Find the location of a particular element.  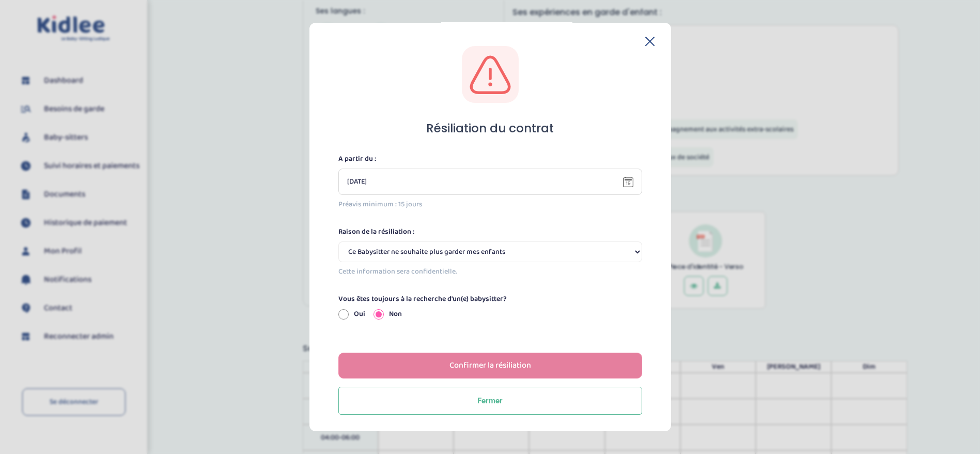

div: Confirmer la résiliation is located at coordinates (490, 366).